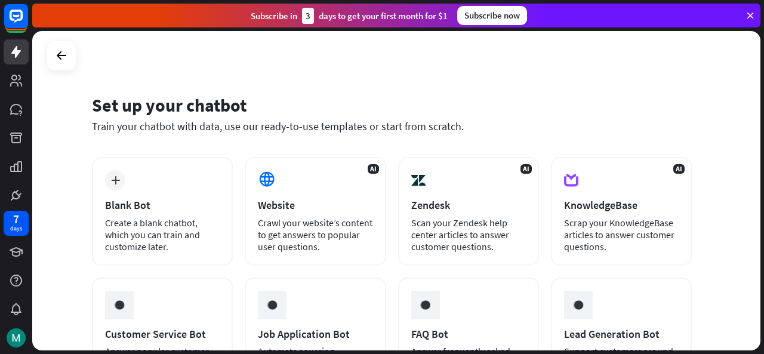  What do you see at coordinates (16, 223) in the screenshot?
I see `a: 7 days` at bounding box center [16, 223].